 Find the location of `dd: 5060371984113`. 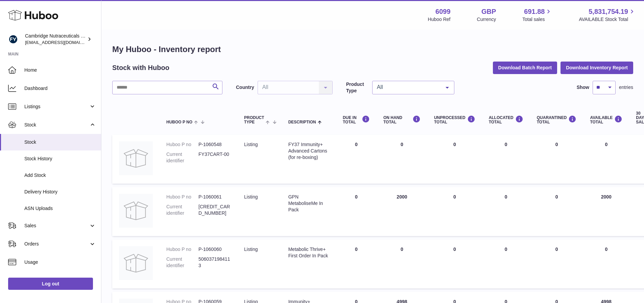

dd: 5060371984113 is located at coordinates (214, 262).